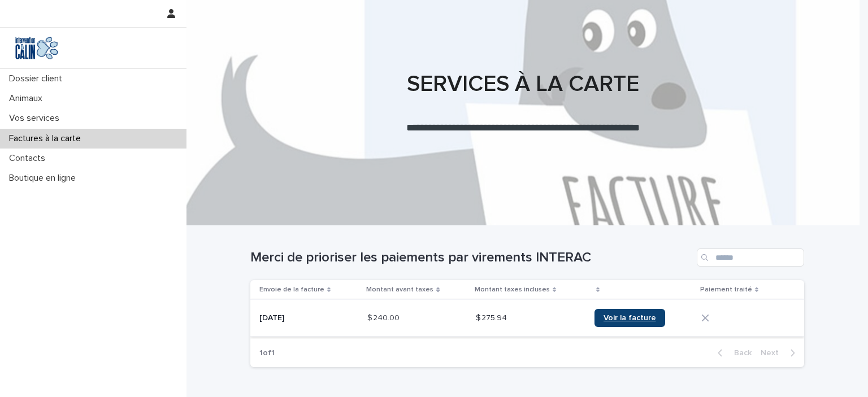 The image size is (868, 397). Describe the element at coordinates (523, 84) in the screenshot. I see `h1: SERVICES À LA CARTE` at that location.